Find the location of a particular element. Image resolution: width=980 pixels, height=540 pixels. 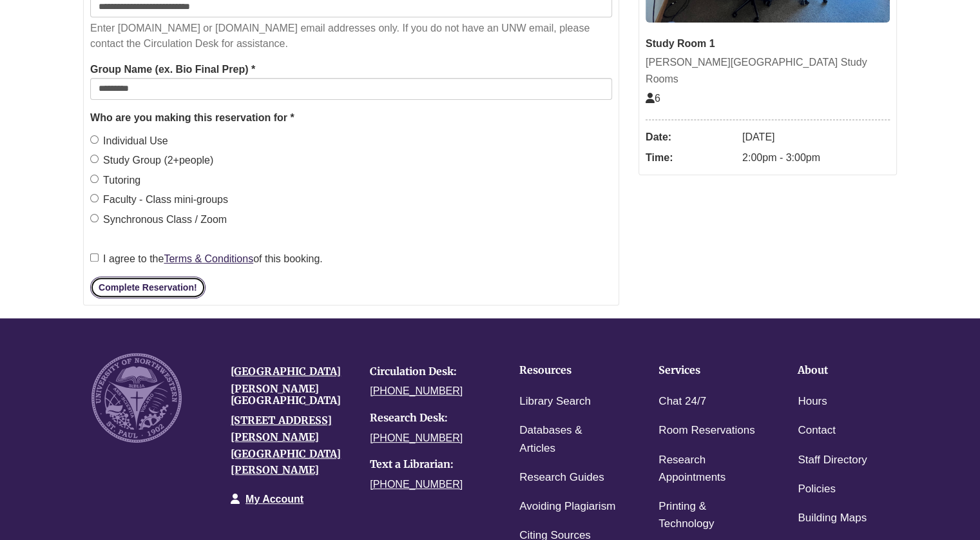

input: Synchronous Class / Zoom is located at coordinates (94, 218).